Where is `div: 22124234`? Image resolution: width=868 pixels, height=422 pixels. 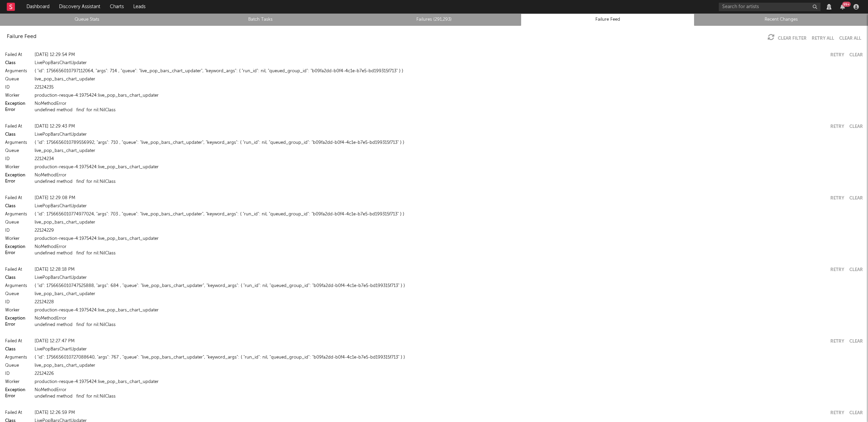 div: 22124234 is located at coordinates (449, 159).